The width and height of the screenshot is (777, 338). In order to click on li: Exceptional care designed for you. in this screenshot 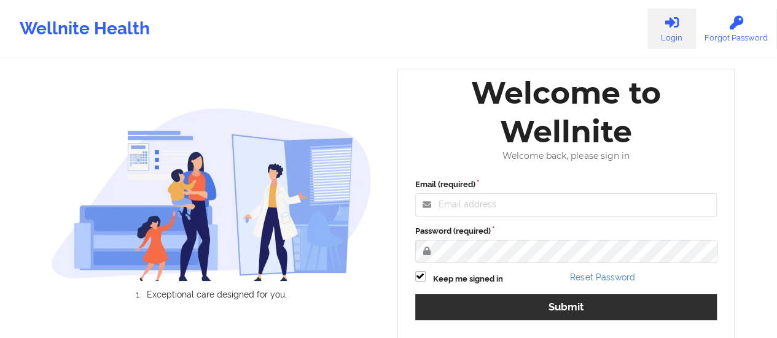, I will do `click(217, 295)`.